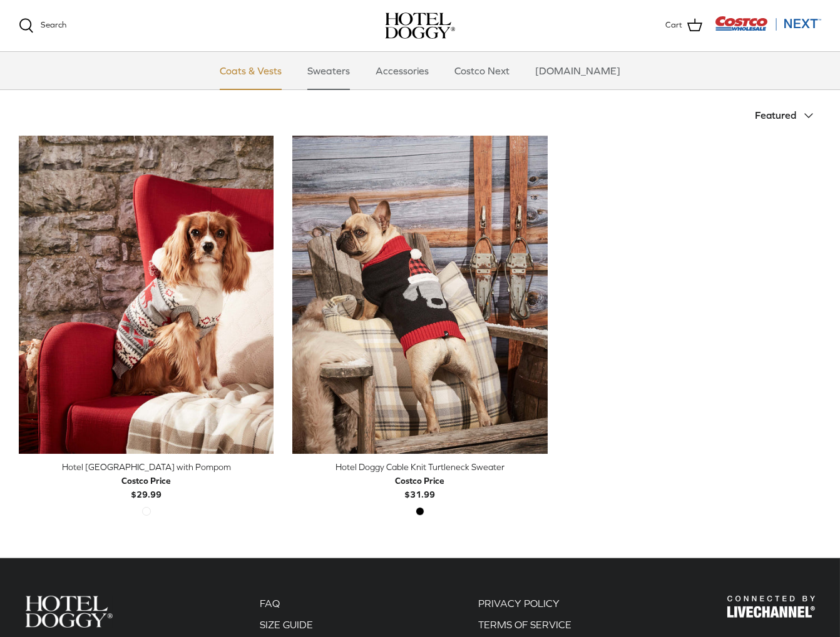  Describe the element at coordinates (775, 115) in the screenshot. I see `span: Featured` at that location.